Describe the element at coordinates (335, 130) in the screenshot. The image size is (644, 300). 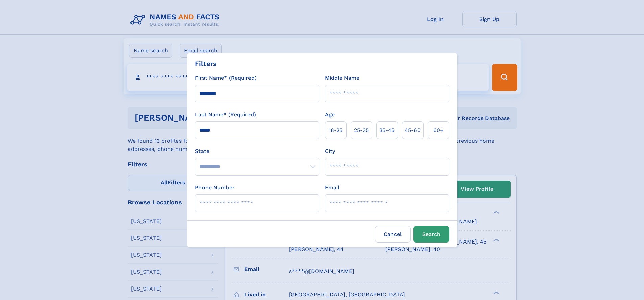
I see `span: 18‑25` at that location.